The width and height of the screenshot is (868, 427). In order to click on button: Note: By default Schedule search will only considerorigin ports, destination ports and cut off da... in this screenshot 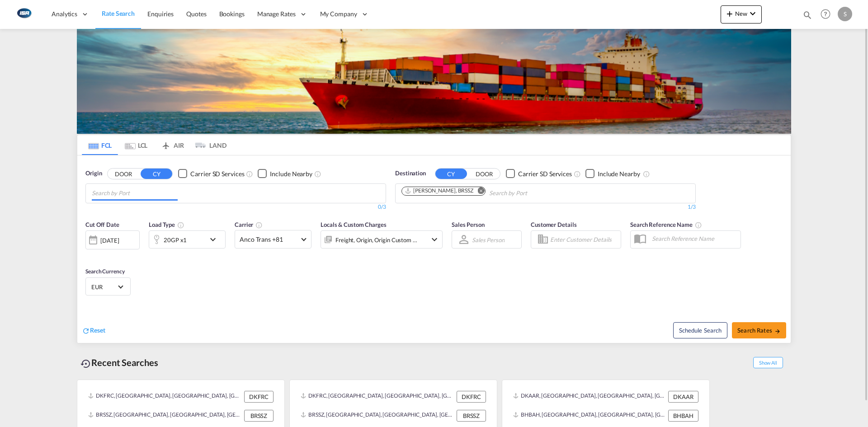, I will do `click(701, 331)`.